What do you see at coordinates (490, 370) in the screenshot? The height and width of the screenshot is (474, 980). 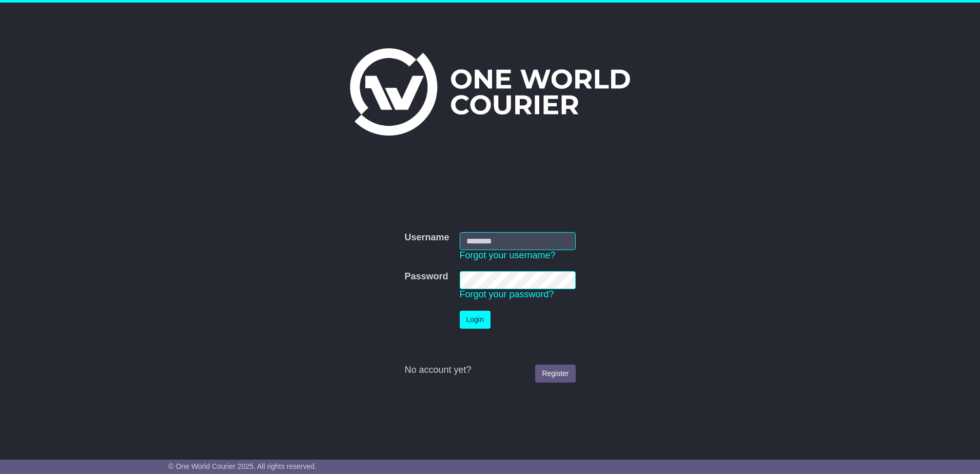 I see `div: No account yet?` at bounding box center [490, 370].